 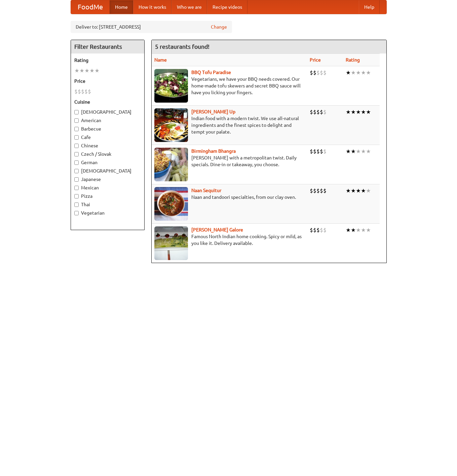 I want to click on a: Birmingham Bhangra, so click(x=214, y=151).